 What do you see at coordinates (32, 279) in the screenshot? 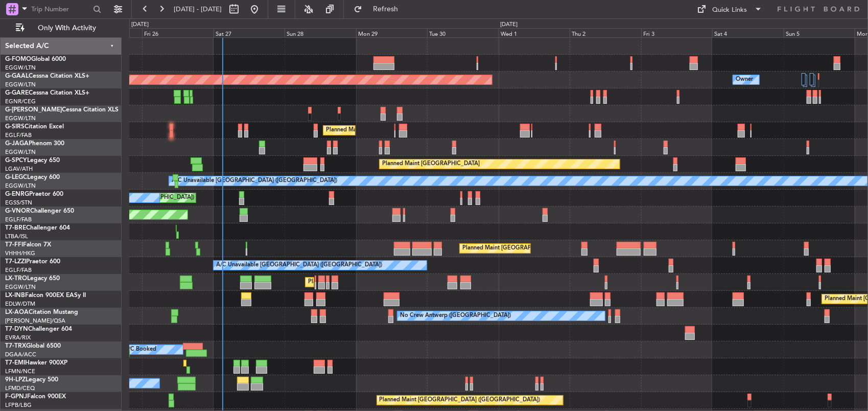
I see `a: LX-TROLegacy 650` at bounding box center [32, 279].